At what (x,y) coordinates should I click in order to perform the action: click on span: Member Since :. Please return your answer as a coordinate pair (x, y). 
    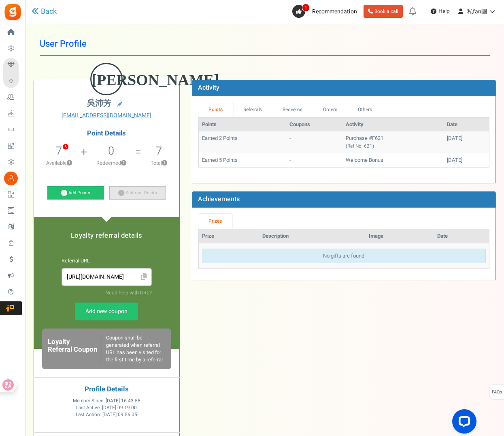
    Looking at the image, I should click on (106, 400).